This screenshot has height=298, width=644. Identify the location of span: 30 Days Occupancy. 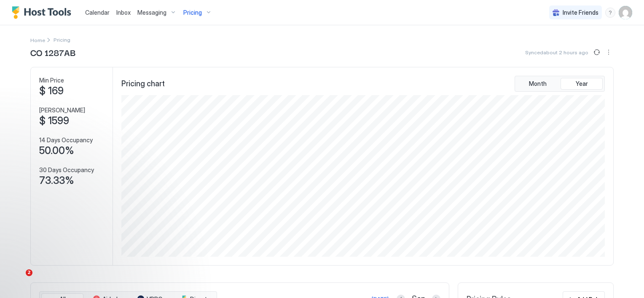
(67, 170).